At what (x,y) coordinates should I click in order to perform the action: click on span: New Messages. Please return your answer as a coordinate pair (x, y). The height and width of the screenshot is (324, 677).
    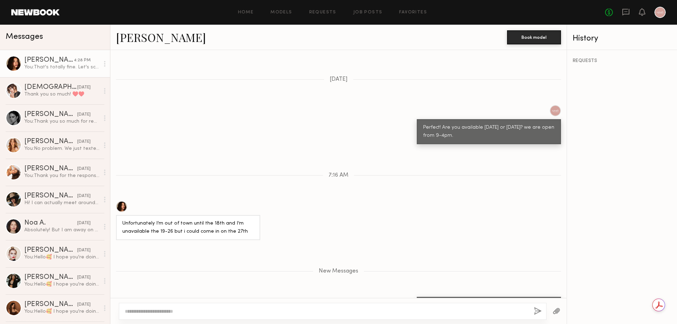
    Looking at the image, I should click on (339, 271).